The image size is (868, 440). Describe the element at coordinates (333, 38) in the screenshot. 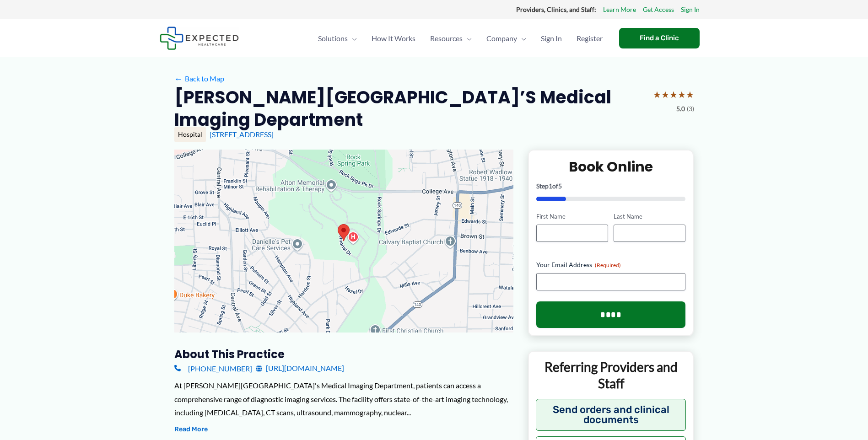

I see `span: Solutions` at that location.